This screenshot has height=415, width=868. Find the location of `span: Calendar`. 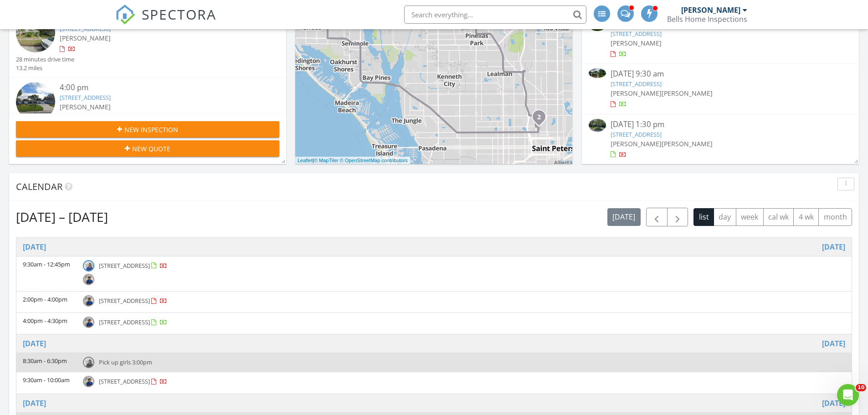

span: Calendar is located at coordinates (39, 186).